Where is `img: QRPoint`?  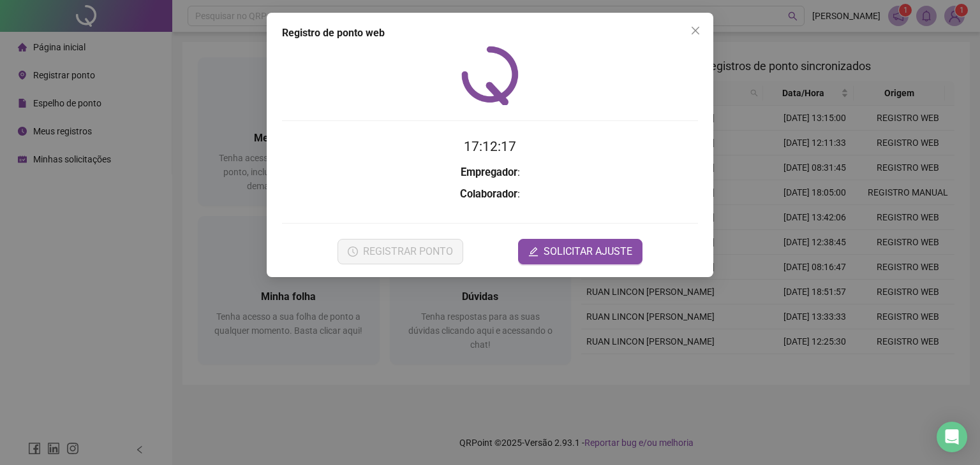
img: QRPoint is located at coordinates (490, 75).